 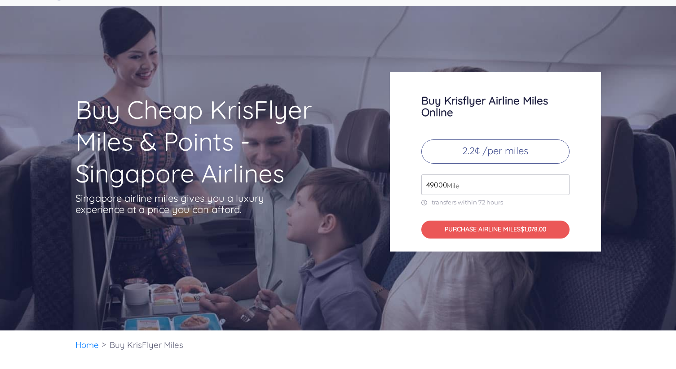 I want to click on p: Singapore airline miles gives you a luxury experience at a price you can afford., so click(x=176, y=204).